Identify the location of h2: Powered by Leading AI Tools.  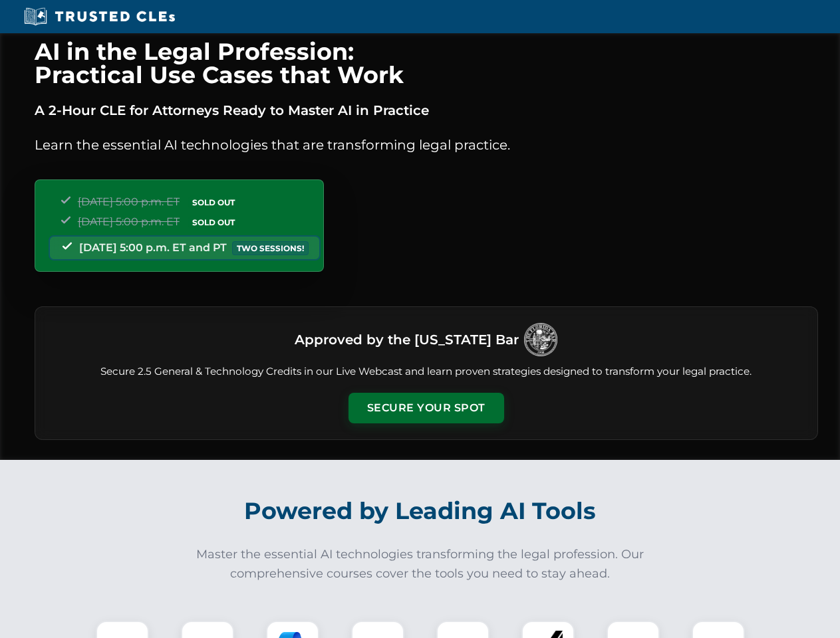
(421, 511).